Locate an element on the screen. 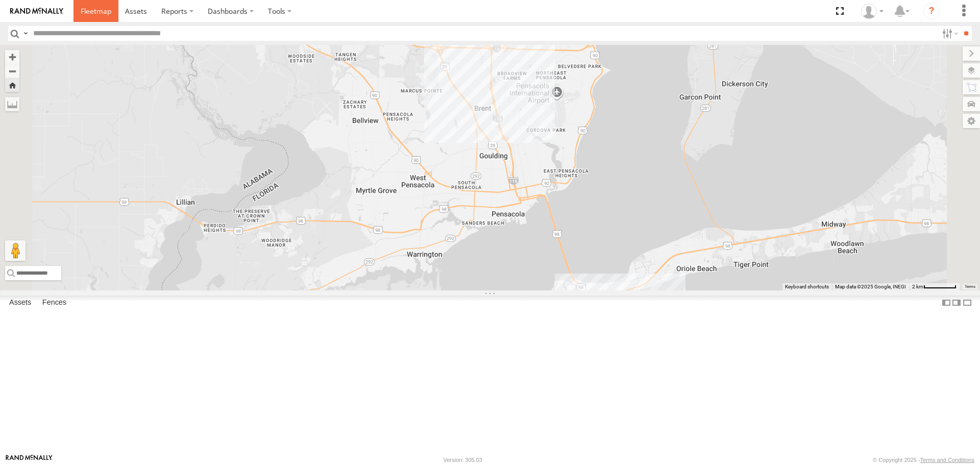 The width and height of the screenshot is (980, 465). label: Hide Summary Table is located at coordinates (967, 303).